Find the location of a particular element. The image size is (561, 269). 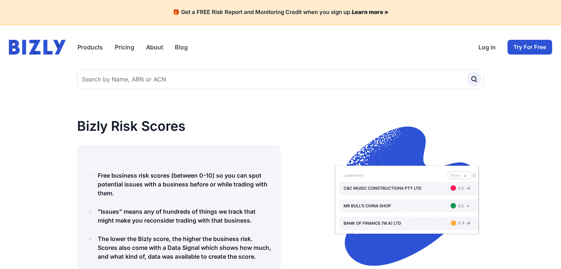

strong: Learn more » is located at coordinates (370, 12).